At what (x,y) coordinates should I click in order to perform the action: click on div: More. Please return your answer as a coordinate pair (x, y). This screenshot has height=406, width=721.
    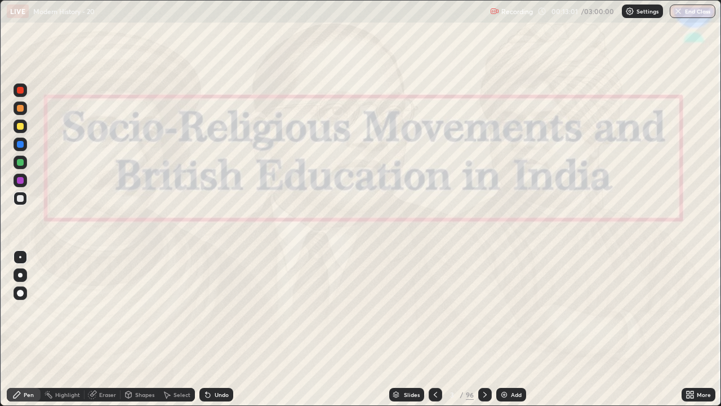
    Looking at the image, I should click on (704, 395).